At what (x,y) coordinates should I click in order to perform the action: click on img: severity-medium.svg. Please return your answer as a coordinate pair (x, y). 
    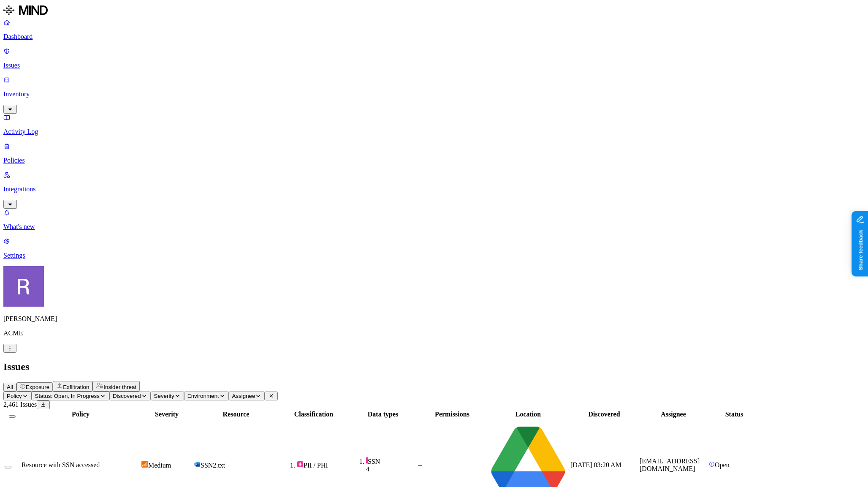
    Looking at the image, I should click on (145, 464).